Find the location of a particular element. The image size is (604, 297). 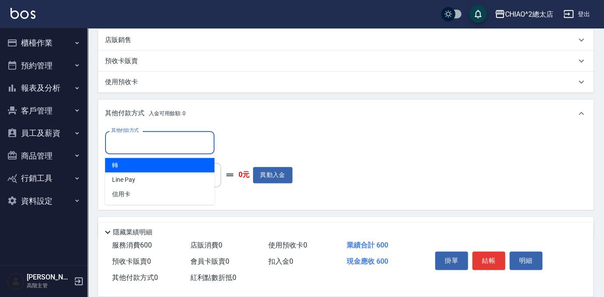

span: 信用卡 is located at coordinates (160, 193).